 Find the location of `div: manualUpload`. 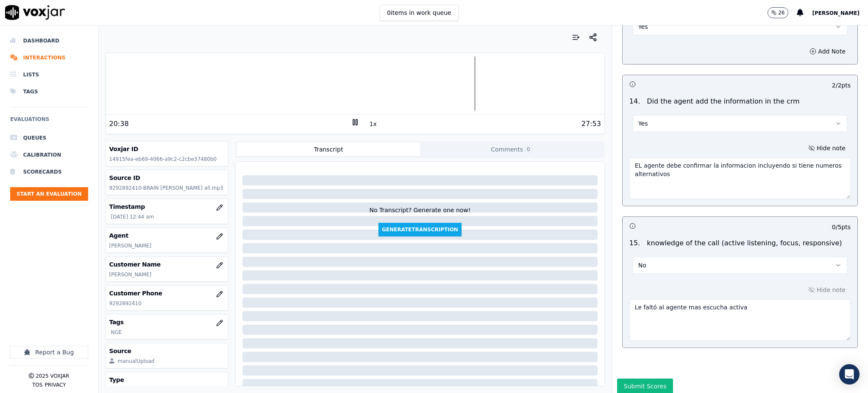

div: manualUpload is located at coordinates (136, 360).